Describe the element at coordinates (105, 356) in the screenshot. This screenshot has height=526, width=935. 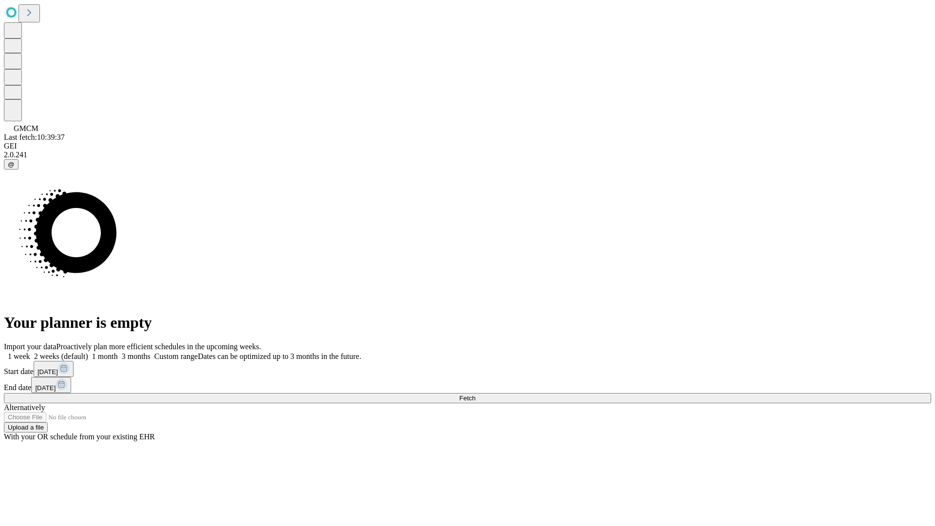
I see `span: 1 month` at that location.